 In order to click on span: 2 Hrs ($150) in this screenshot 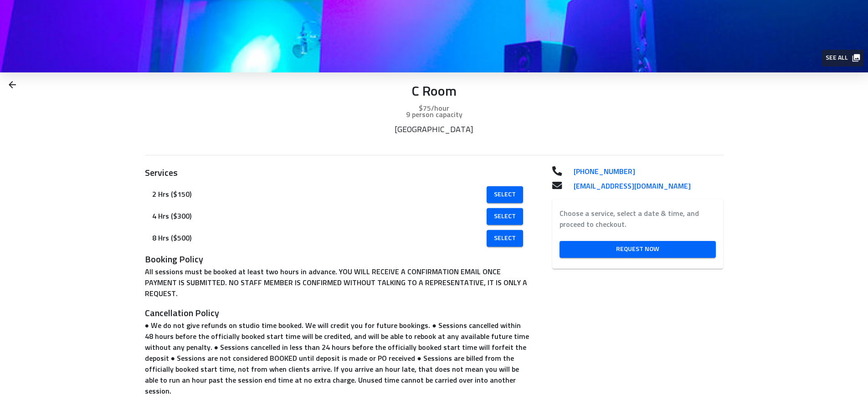, I will do `click(321, 195)`.